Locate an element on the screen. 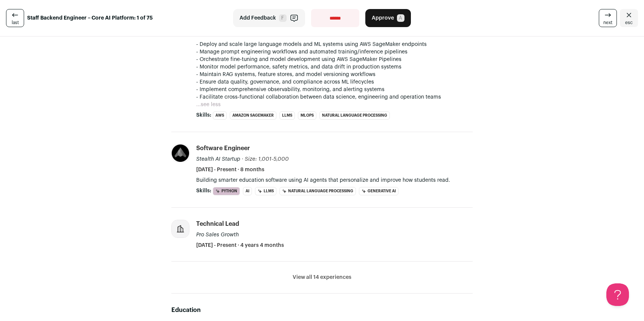  a: next is located at coordinates (608, 18).